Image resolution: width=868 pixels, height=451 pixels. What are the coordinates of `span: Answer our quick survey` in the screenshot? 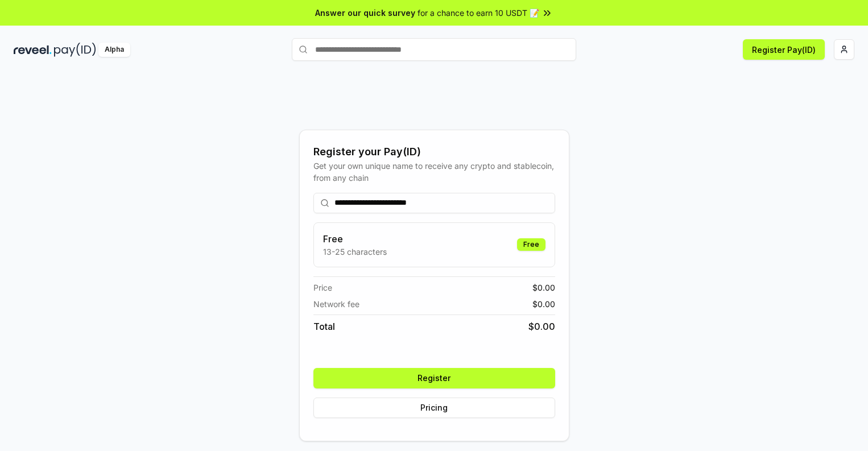 It's located at (366, 12).